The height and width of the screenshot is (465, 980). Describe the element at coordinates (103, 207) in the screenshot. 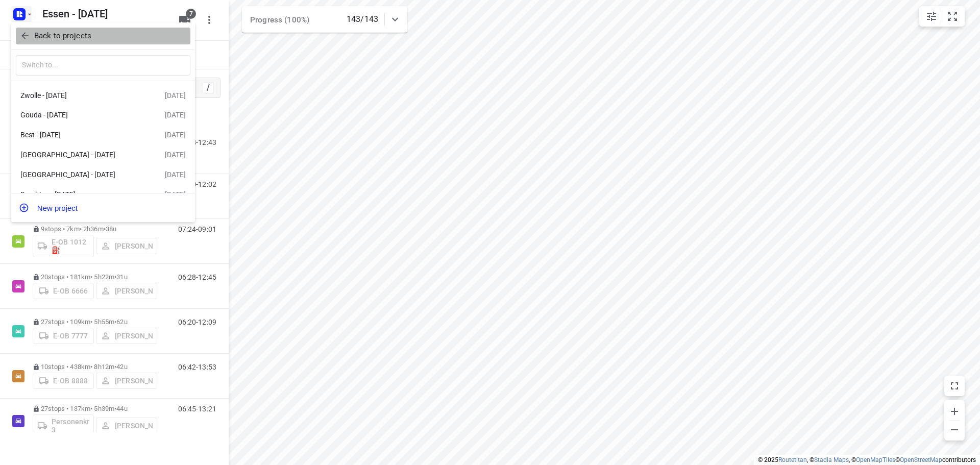

I see `button: New project` at that location.